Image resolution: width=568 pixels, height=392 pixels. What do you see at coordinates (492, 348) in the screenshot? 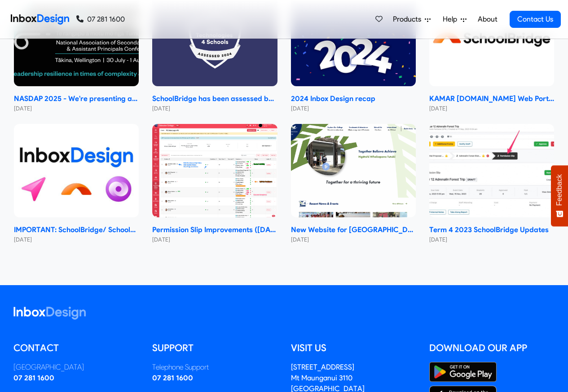
I see `h5: Download our App` at bounding box center [492, 348].